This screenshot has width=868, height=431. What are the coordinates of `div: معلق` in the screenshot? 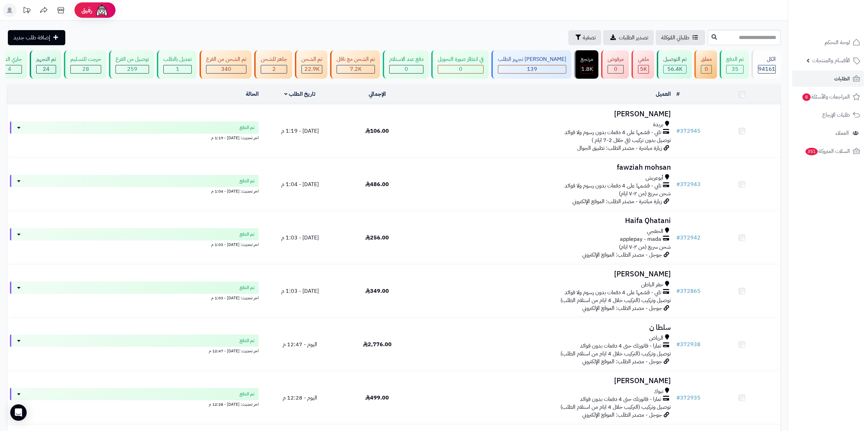 It's located at (707, 59).